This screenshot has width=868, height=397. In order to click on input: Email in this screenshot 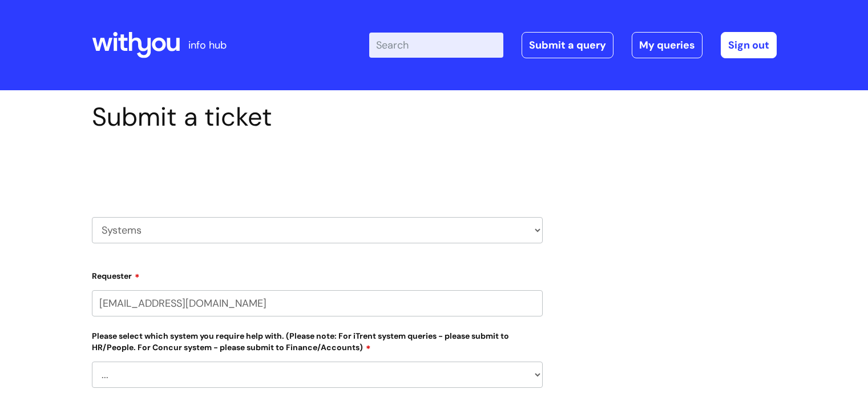, I will do `click(317, 303)`.